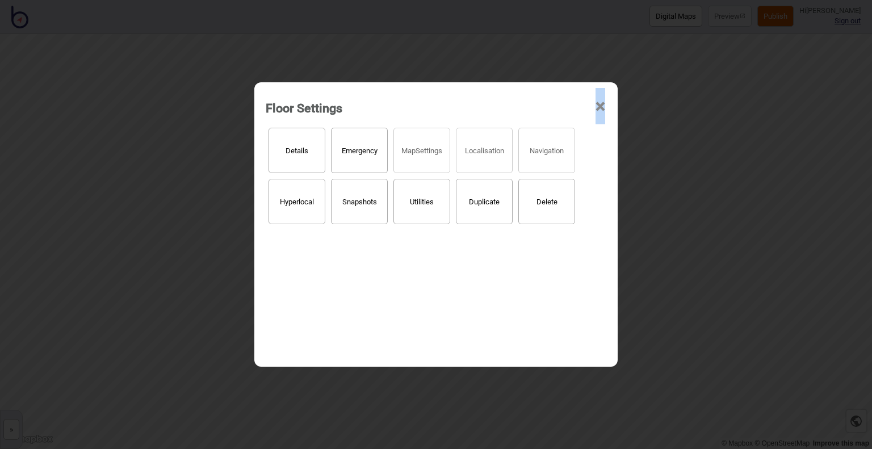  I want to click on button: Duplicate, so click(485, 202).